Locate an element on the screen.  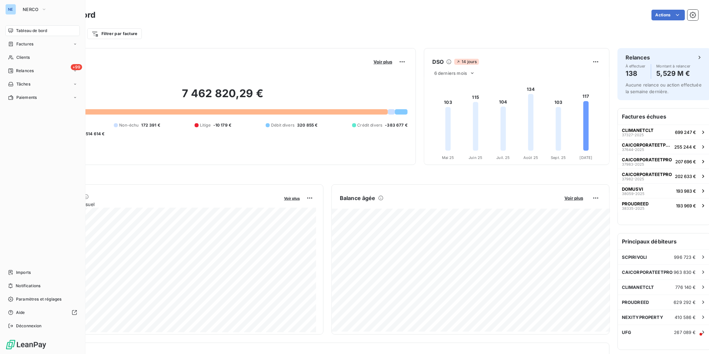
span: -383 677 € is located at coordinates (396, 125).